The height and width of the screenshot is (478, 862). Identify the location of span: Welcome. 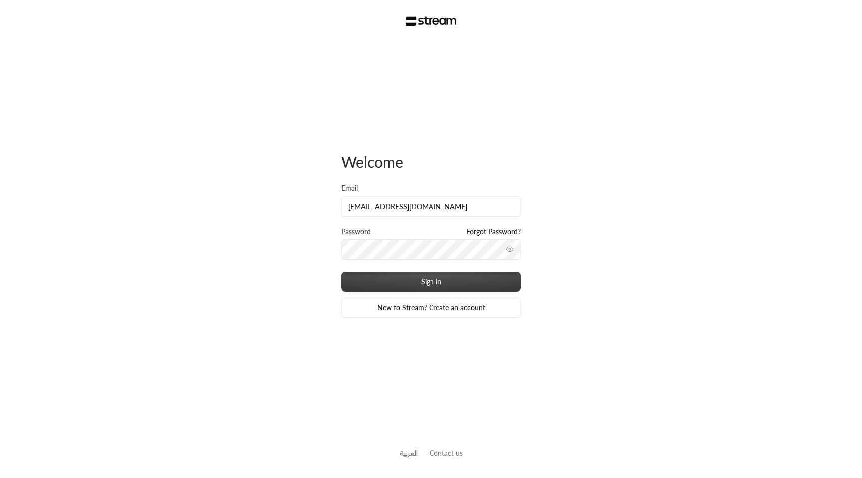
(372, 162).